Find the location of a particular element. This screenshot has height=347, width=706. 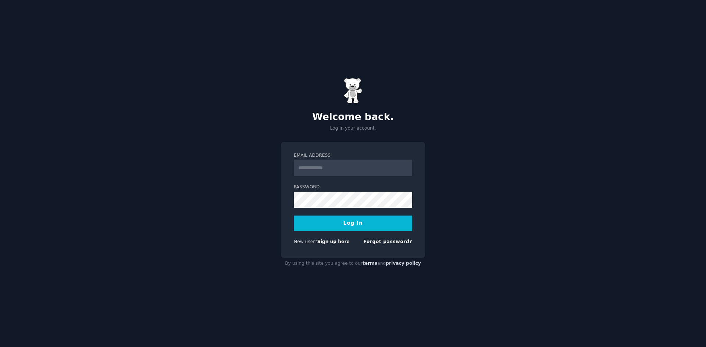

button: Log In is located at coordinates (353, 223).